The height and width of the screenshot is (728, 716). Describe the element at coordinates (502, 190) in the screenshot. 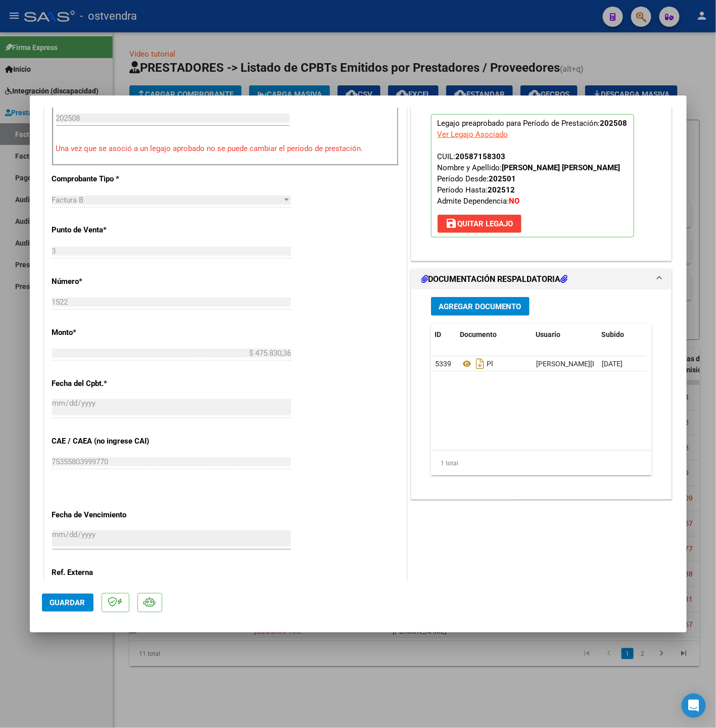

I see `strong: 202512` at that location.